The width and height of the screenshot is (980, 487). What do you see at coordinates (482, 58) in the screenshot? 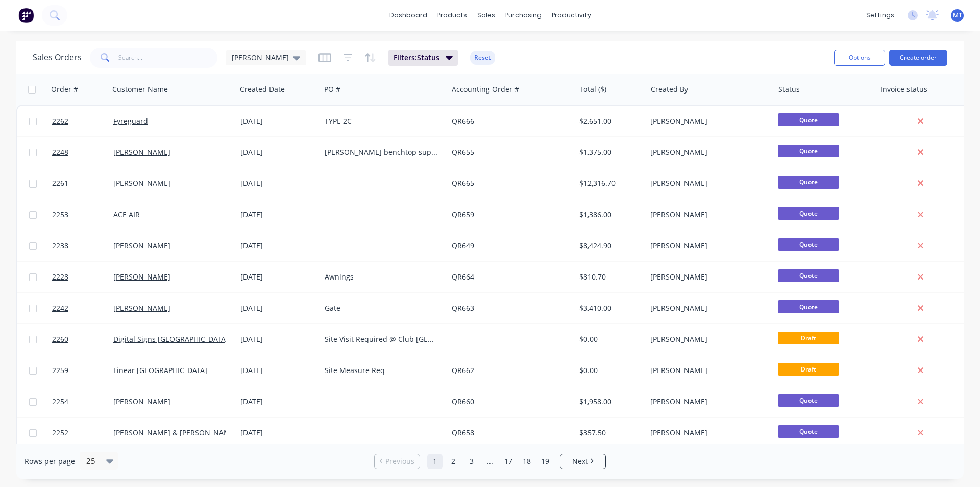
I see `button: Reset` at bounding box center [482, 58].